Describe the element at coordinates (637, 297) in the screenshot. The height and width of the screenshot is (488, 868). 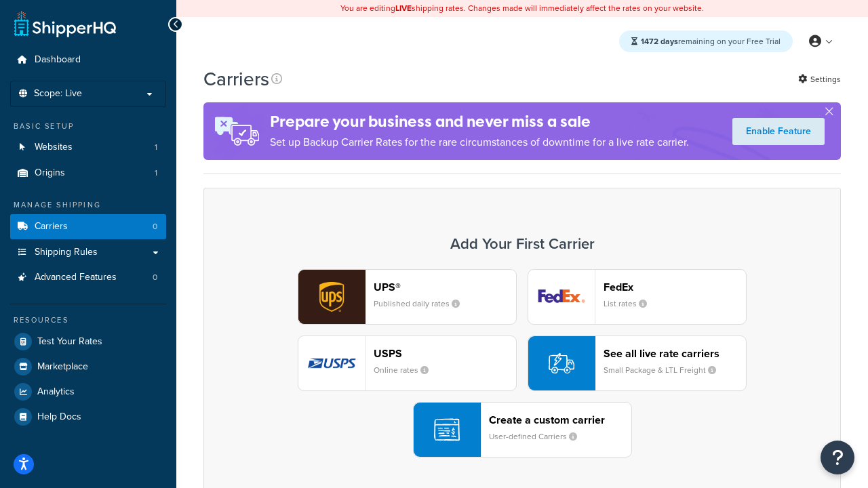
I see `button: fedEx logoFedExList rates` at that location.